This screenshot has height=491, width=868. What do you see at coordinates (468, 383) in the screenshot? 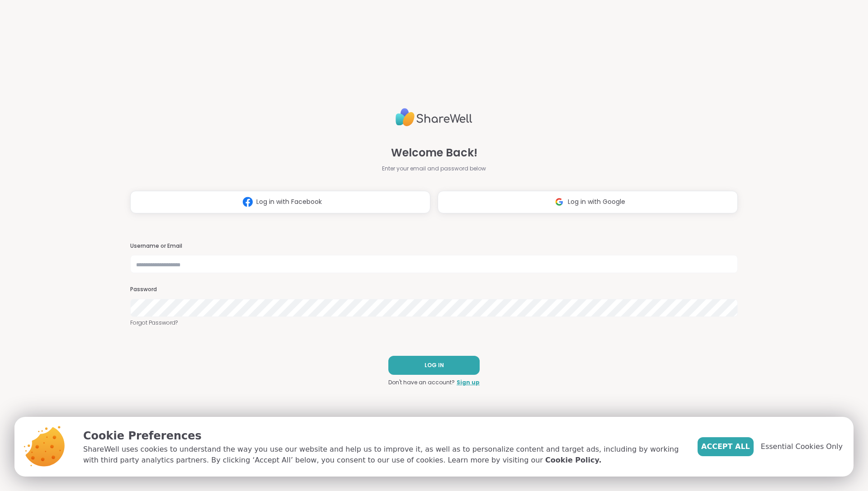
I see `a: Sign up` at bounding box center [468, 383].